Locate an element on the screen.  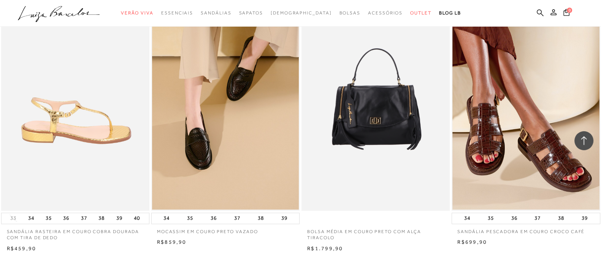
span: Outlet is located at coordinates (421, 13).